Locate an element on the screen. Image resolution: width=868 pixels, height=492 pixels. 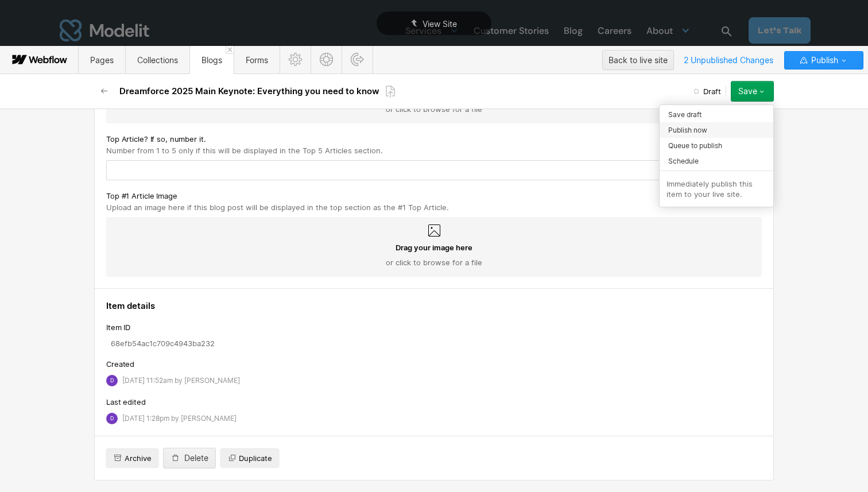
div: Back to live site is located at coordinates (637, 61).